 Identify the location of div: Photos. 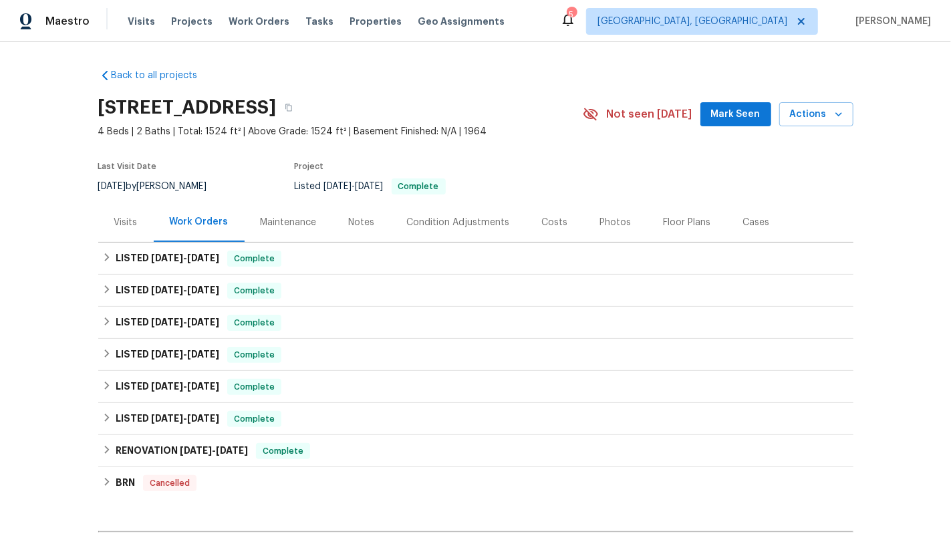
(616, 223).